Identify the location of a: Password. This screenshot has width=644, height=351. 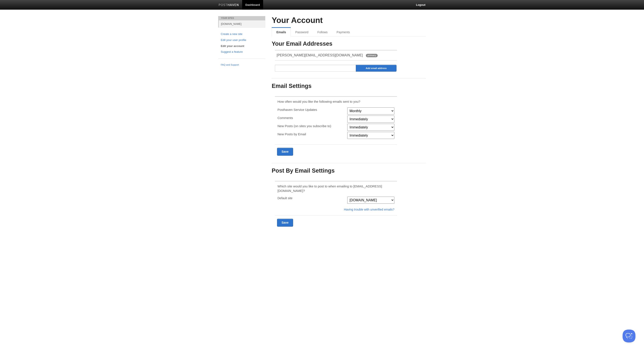
(301, 32).